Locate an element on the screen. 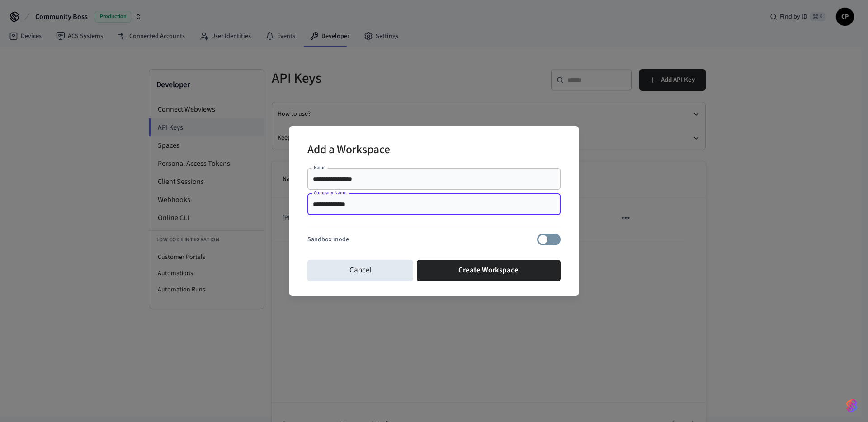  h2: Add a Workspace is located at coordinates (349, 150).